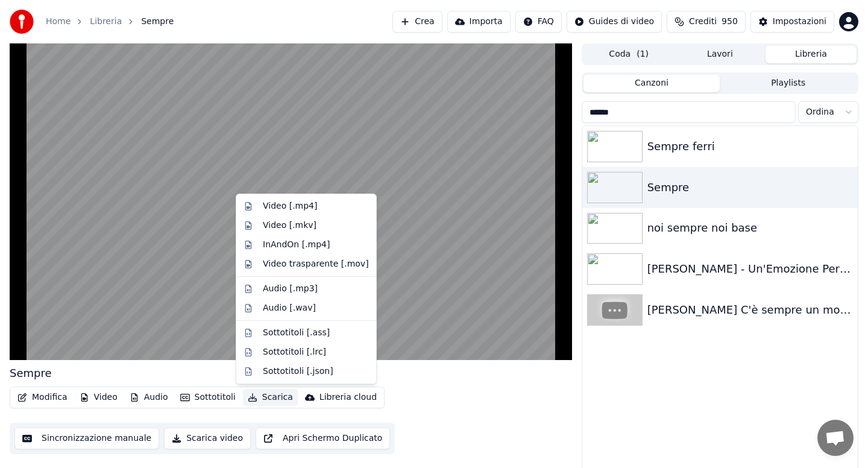 The height and width of the screenshot is (468, 868). Describe the element at coordinates (348, 398) in the screenshot. I see `div: Libreria cloud` at that location.